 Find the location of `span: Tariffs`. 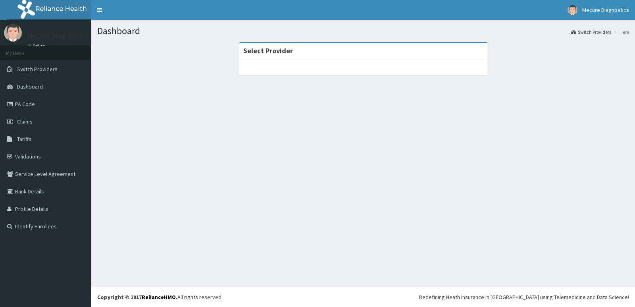

span: Tariffs is located at coordinates (24, 139).